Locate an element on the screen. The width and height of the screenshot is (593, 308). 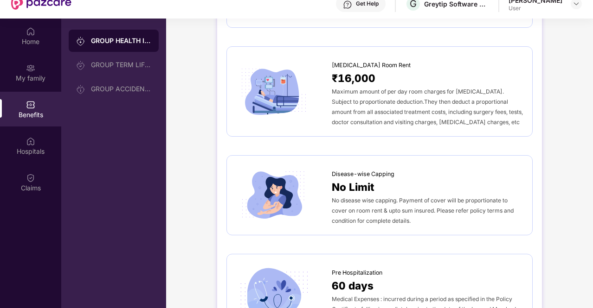
div: GROUP ACCIDENTAL INSURANCE is located at coordinates (121, 89).